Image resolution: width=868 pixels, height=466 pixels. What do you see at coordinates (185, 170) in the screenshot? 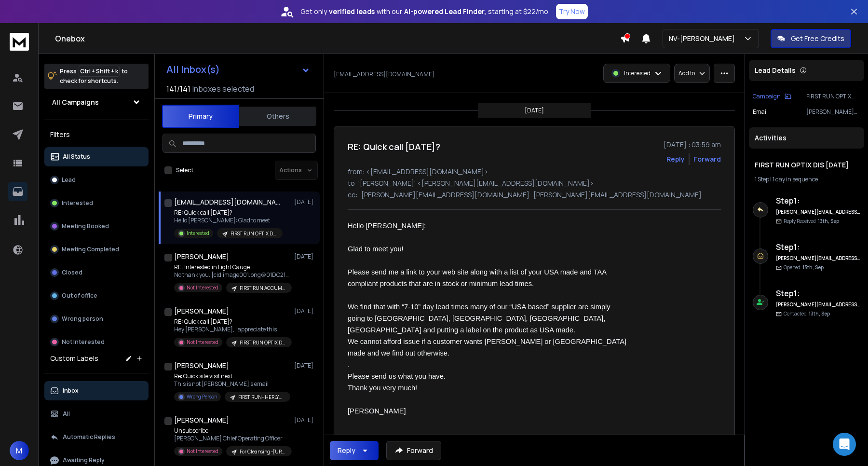
I see `label: Select` at bounding box center [185, 170].